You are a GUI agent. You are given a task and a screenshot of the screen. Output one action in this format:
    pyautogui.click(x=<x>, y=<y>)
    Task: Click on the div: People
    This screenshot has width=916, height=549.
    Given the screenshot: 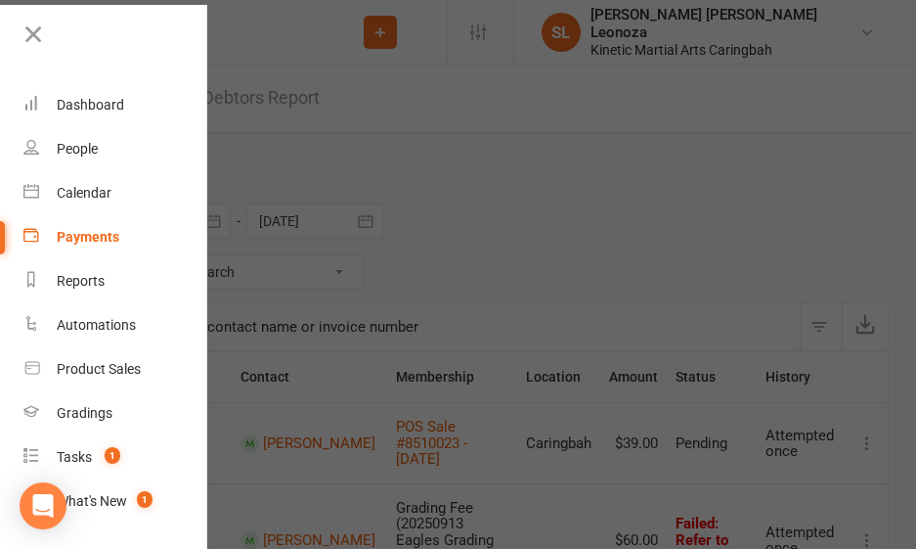 What is the action you would take?
    pyautogui.click(x=77, y=149)
    